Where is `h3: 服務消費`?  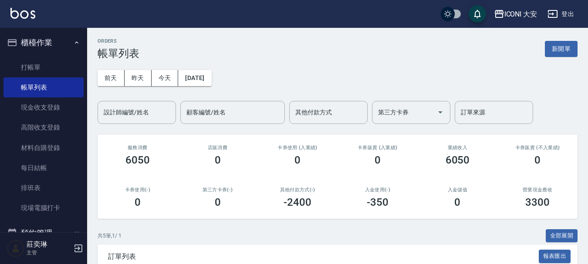
h3: 服務消費 is located at coordinates (138, 148).